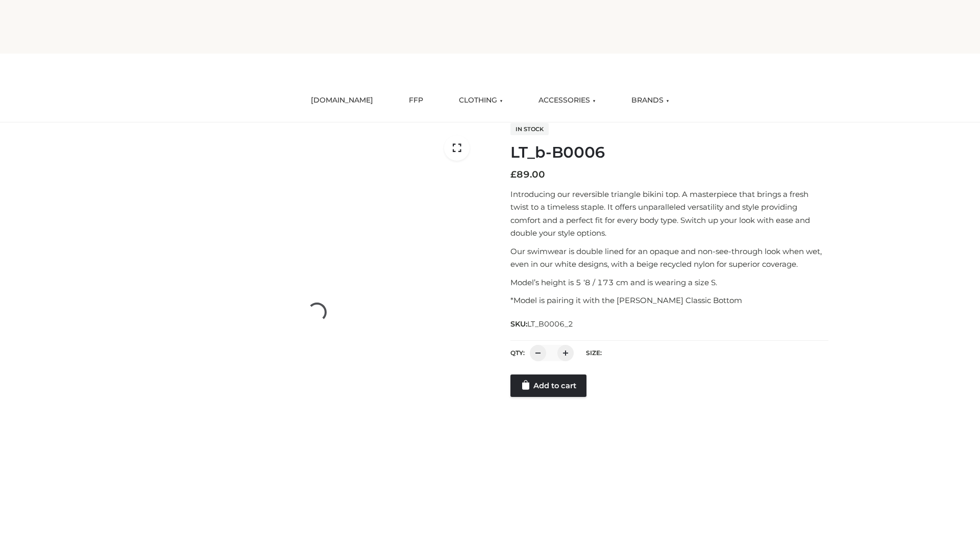 The image size is (980, 551). What do you see at coordinates (528, 174) in the screenshot?
I see `bdi: 89.00` at bounding box center [528, 174].